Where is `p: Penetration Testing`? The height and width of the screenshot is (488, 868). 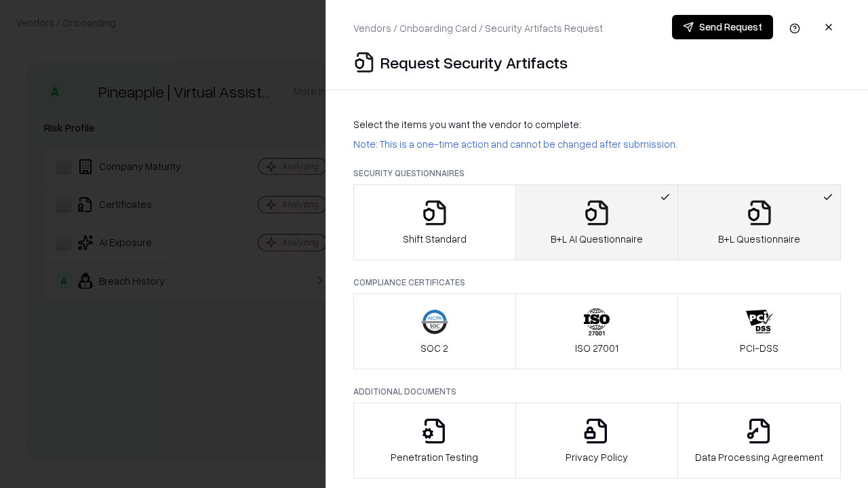 p: Penetration Testing is located at coordinates (434, 457).